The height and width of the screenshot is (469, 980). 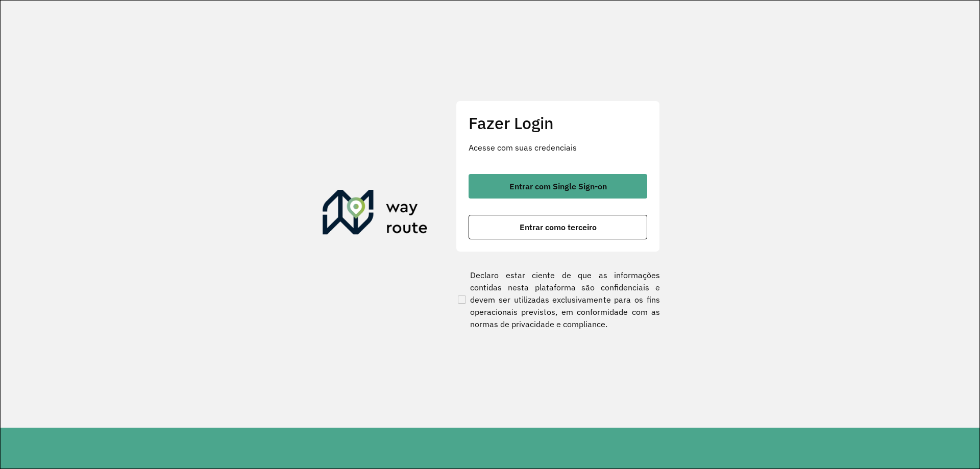 What do you see at coordinates (558, 228) in the screenshot?
I see `span: Entrar como terceiro` at bounding box center [558, 228].